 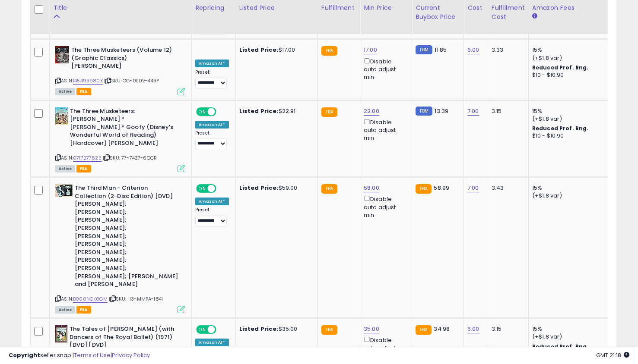 I want to click on a: 17.00, so click(x=370, y=50).